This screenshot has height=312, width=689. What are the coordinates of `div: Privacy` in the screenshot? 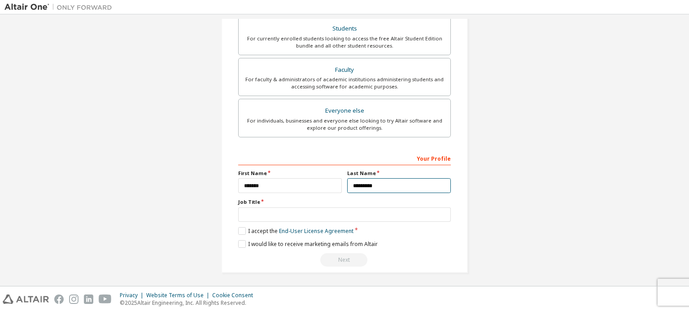 It's located at (133, 295).